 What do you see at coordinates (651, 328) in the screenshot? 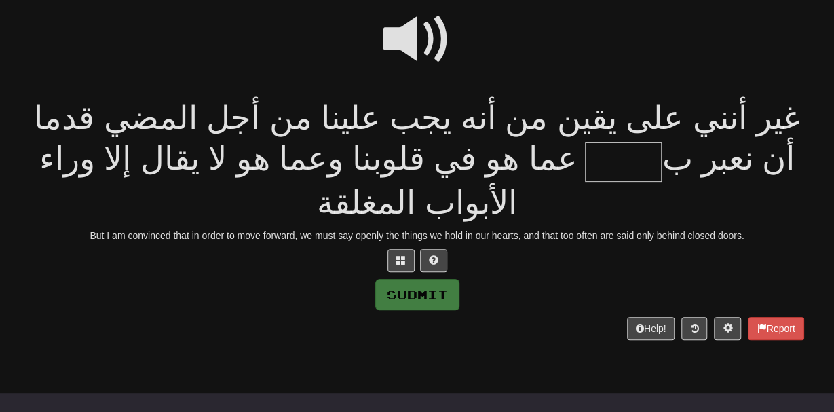
I see `button: Help!` at bounding box center [651, 328].